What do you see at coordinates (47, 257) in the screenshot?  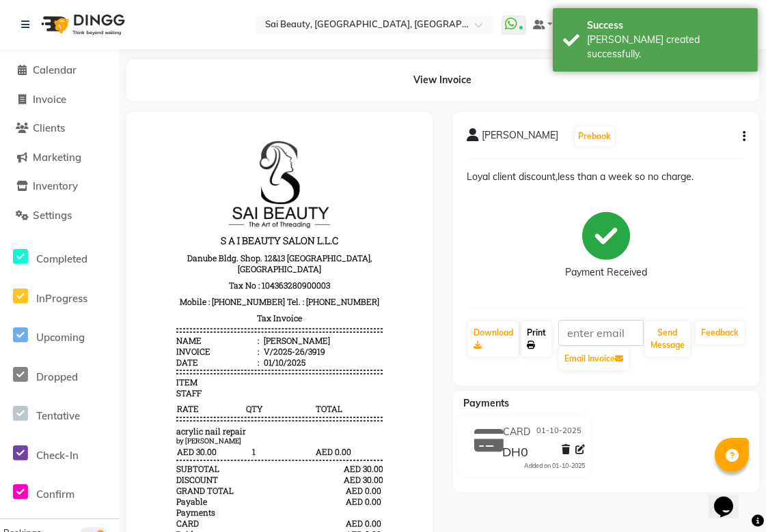 I see `span: ITEM` at bounding box center [47, 257].